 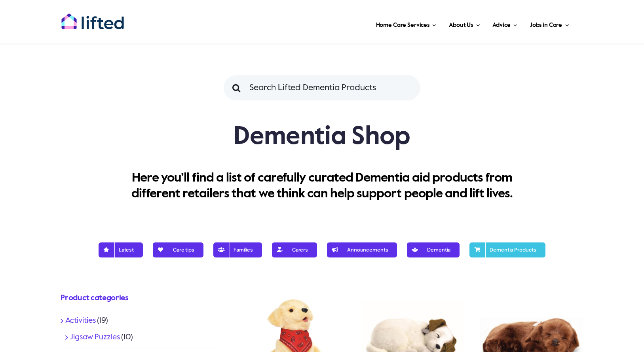 What do you see at coordinates (322, 186) in the screenshot?
I see `p: Here you’ll find a list of carefully curated Dementia aid products from different retailers that ...` at bounding box center [322, 186].